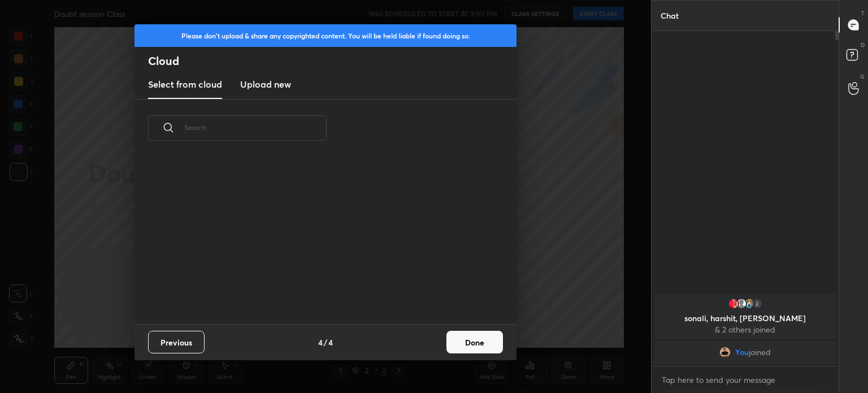 The image size is (868, 393). Describe the element at coordinates (670, 15) in the screenshot. I see `p: Chat` at that location.